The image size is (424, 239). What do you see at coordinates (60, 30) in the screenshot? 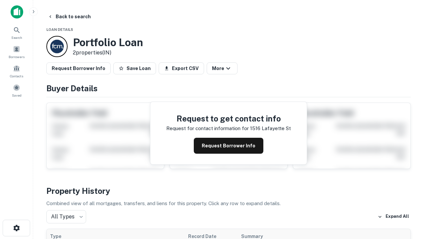
I see `span: Loan Details` at bounding box center [60, 30].